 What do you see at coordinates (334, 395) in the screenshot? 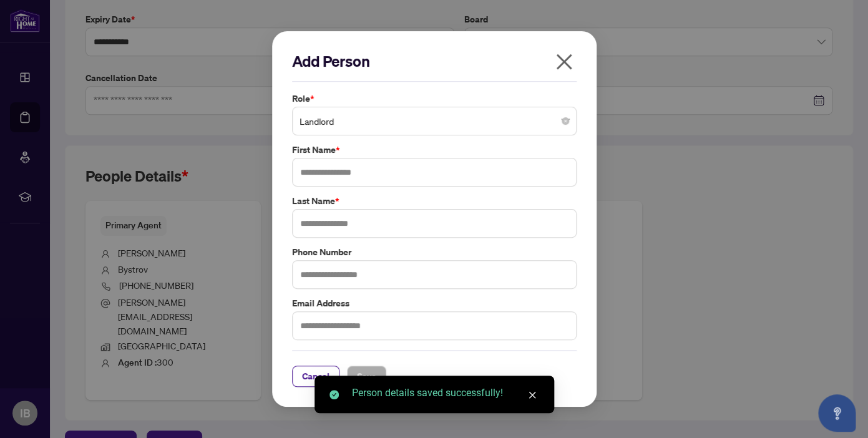
I see `span: check-circle` at bounding box center [334, 395].